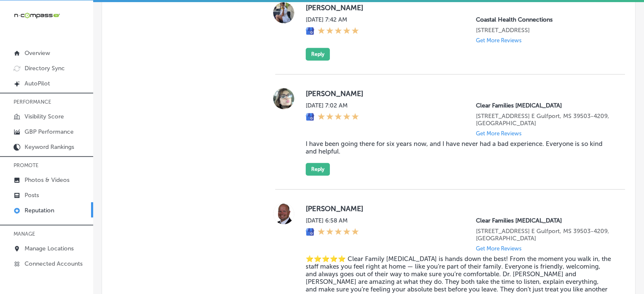 Image resolution: width=644 pixels, height=294 pixels. I want to click on p: Overview, so click(37, 53).